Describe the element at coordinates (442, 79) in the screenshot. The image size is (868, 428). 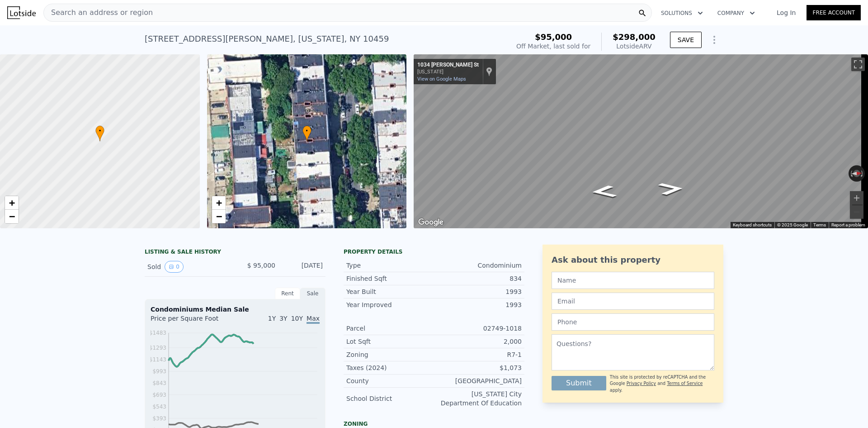
I see `a: View on Google Maps` at that location.